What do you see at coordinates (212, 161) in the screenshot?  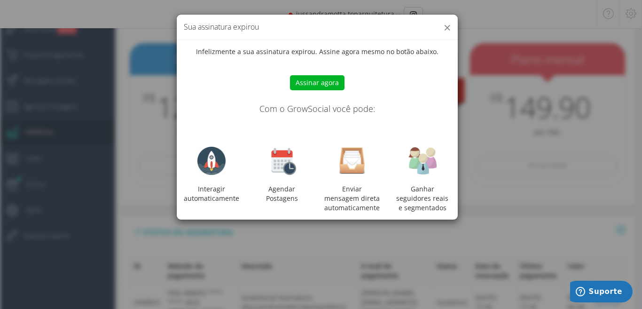 I see `img: rocket-128.png` at bounding box center [212, 161].